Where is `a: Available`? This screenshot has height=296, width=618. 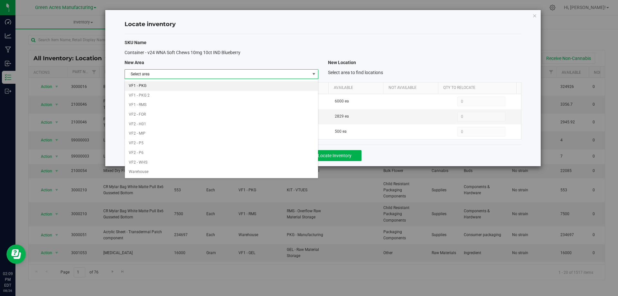
a: Available is located at coordinates (357, 88).